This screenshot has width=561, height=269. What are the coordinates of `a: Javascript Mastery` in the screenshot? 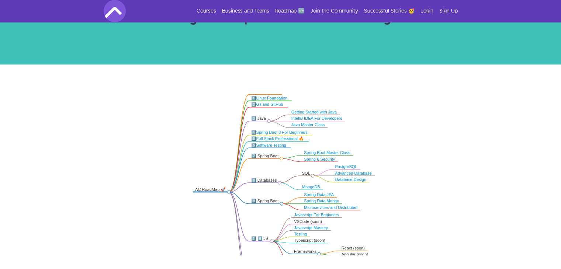 It's located at (311, 228).